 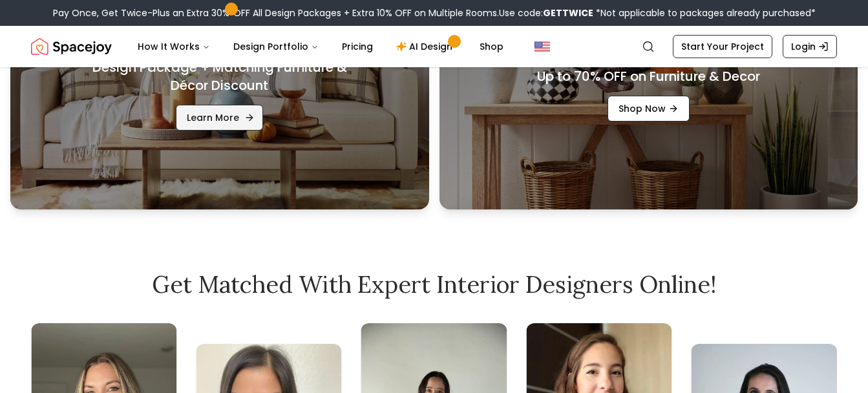 What do you see at coordinates (426, 47) in the screenshot?
I see `a: AI Design` at bounding box center [426, 47].